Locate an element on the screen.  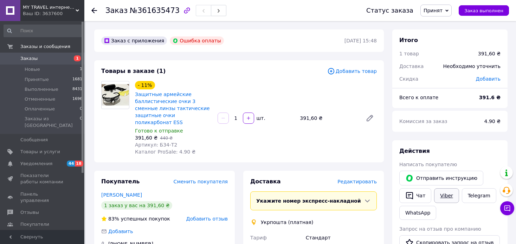
span: 8431 is located at coordinates (77, 90).